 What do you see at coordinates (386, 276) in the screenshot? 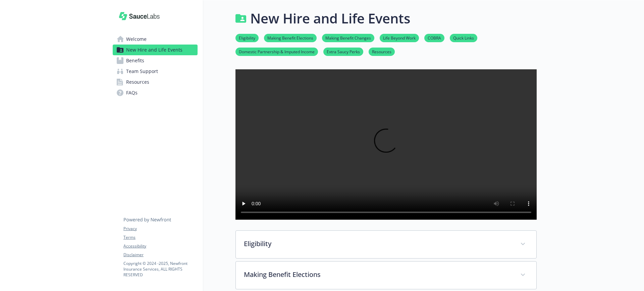
I see `div: Making Benefit Elections` at bounding box center [386, 276].